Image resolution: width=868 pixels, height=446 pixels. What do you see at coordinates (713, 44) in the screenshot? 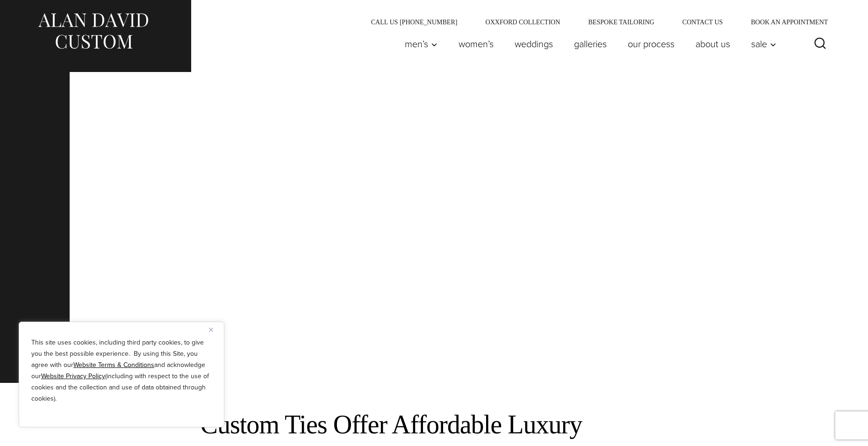
I see `a: About Us` at bounding box center [713, 44].